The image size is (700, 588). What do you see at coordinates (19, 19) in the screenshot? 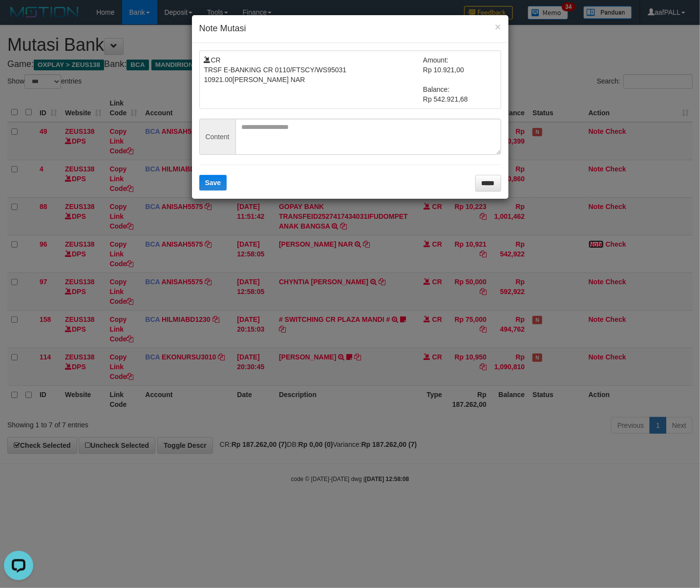
I see `button: Open LiveChat chat widget` at bounding box center [19, 19].